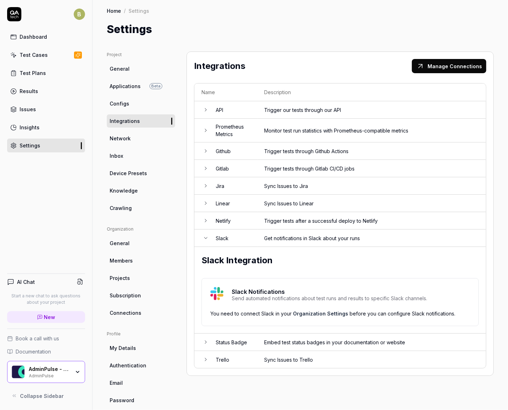 This screenshot has height=410, width=508. Describe the element at coordinates (46, 109) in the screenshot. I see `a: Issues` at that location.